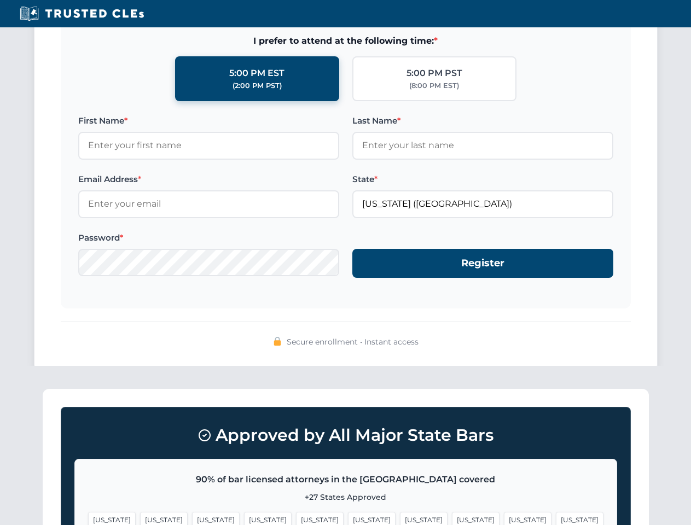 This screenshot has height=525, width=691. What do you see at coordinates (81, 14) in the screenshot?
I see `img: Trusted CLEs` at bounding box center [81, 14].